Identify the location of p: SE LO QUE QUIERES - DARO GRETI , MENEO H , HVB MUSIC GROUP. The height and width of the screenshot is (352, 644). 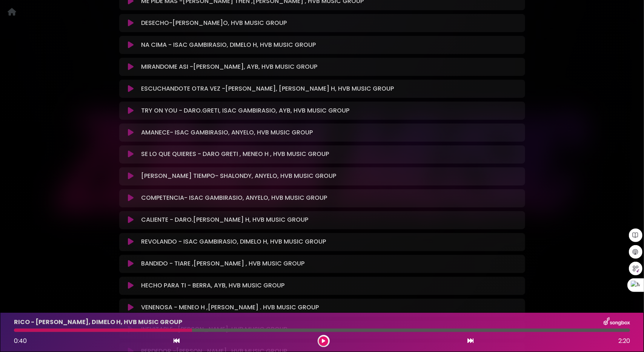
(235, 154).